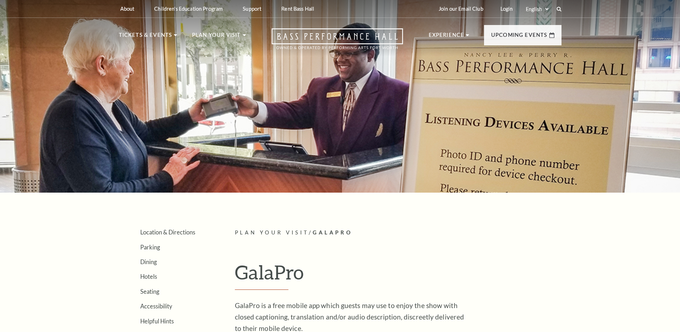 The height and width of the screenshot is (332, 680). What do you see at coordinates (149, 261) in the screenshot?
I see `a: Dining` at bounding box center [149, 261].